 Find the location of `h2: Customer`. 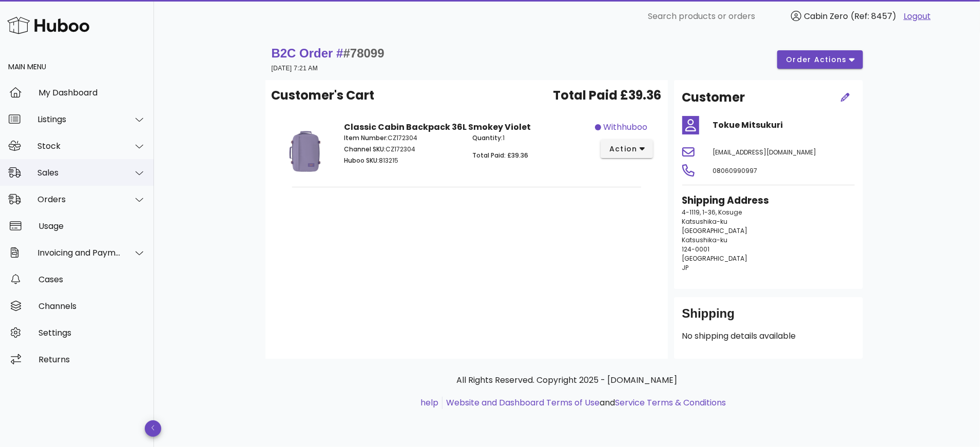

h2: Customer is located at coordinates (713, 98).